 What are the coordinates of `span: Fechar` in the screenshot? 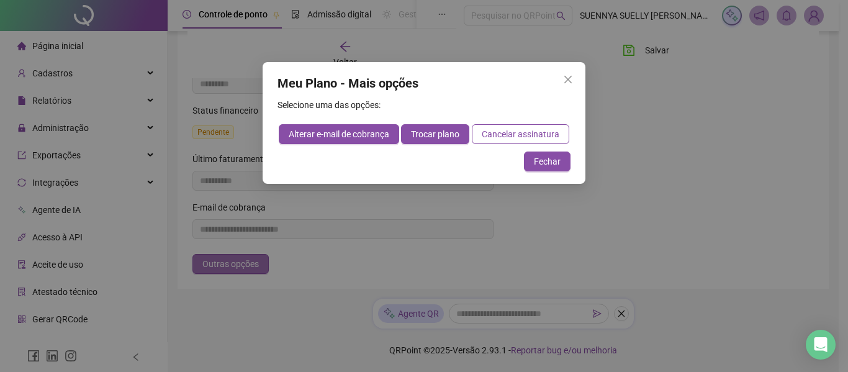 It's located at (547, 161).